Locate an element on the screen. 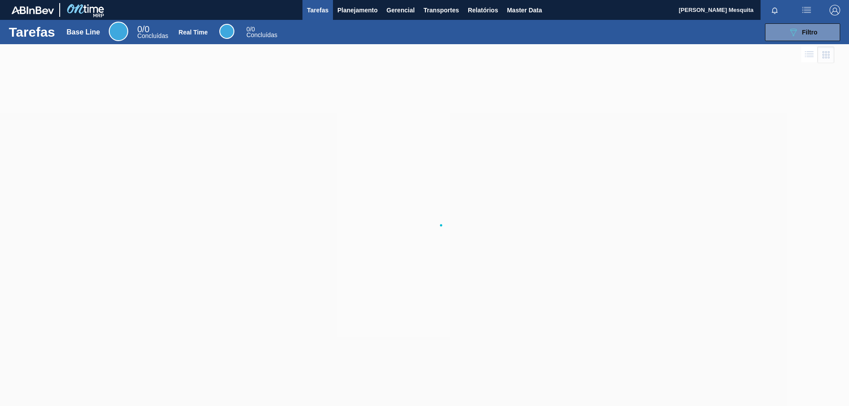 The image size is (849, 406). span: Tarefas is located at coordinates (318, 10).